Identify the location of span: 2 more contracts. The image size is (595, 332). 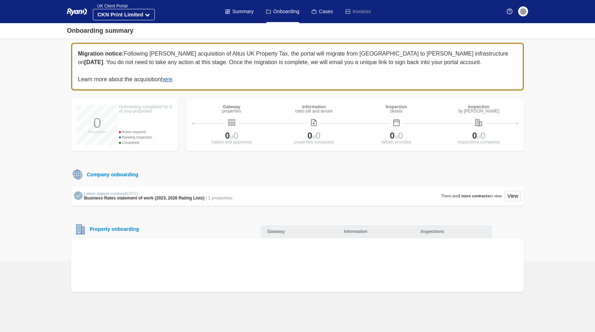
(474, 196).